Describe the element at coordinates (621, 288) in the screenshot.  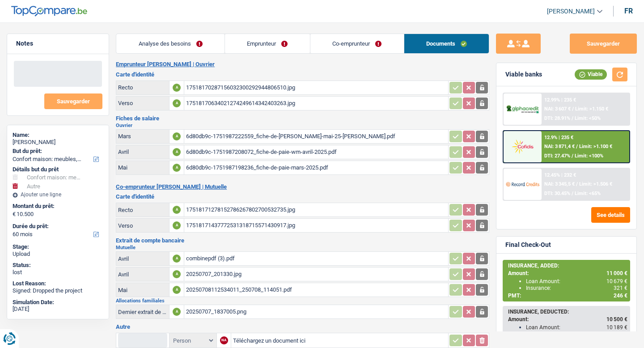
I see `span: 321 €` at that location.